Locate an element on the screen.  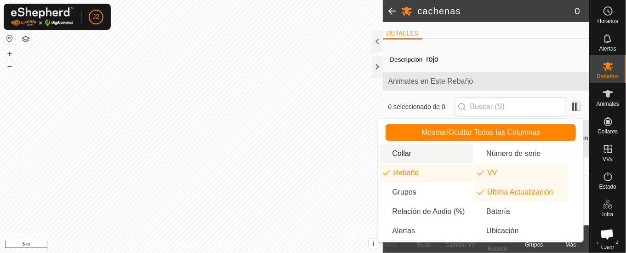
li: mob.label.mob is located at coordinates (427, 173).